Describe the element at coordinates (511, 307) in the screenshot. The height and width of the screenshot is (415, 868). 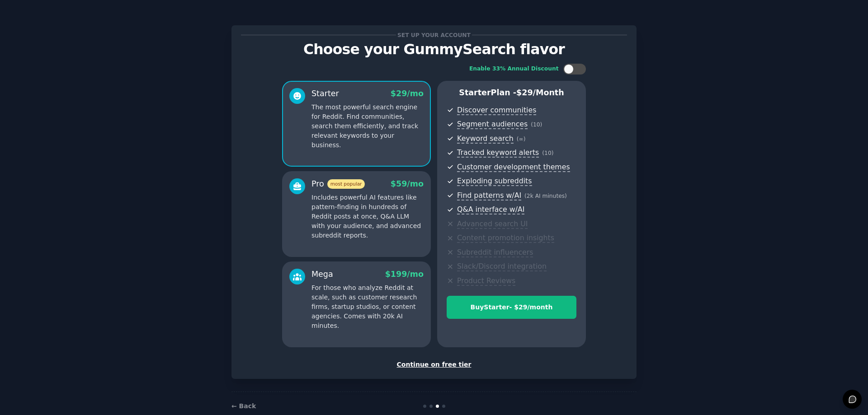
I see `div: Buy Starter - $ 29 /month` at that location.